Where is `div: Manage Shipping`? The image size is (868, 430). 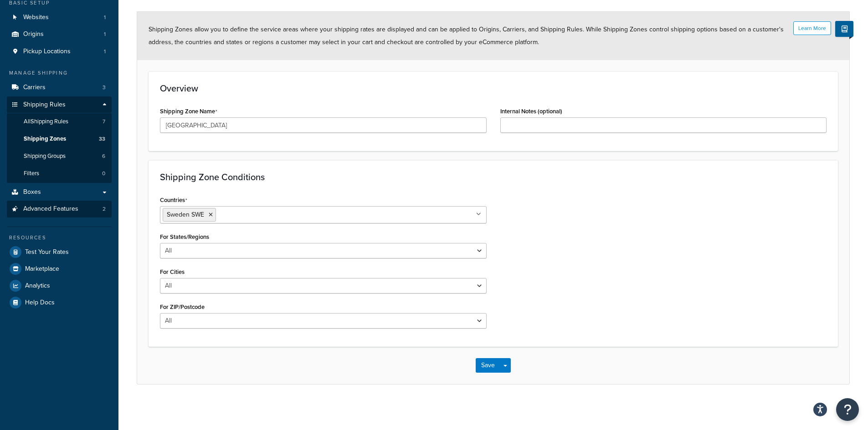
div: Manage Shipping is located at coordinates (59, 73).